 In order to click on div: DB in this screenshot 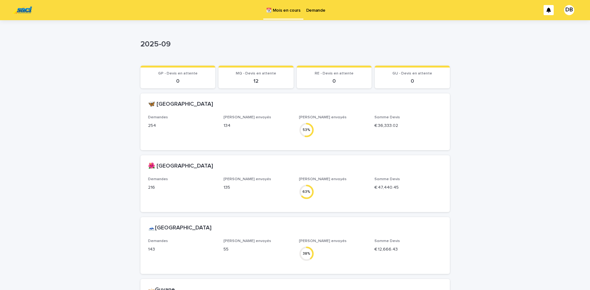, I will do `click(569, 10)`.